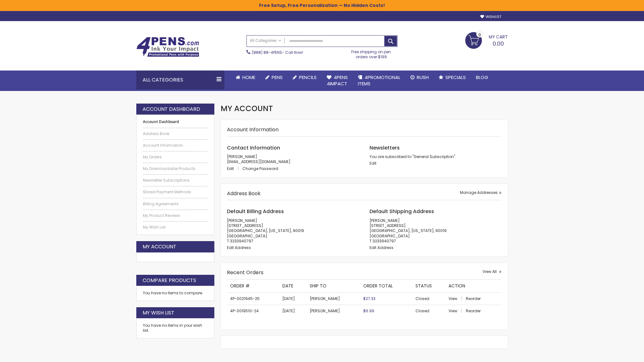 This screenshot has height=362, width=644. I want to click on span: $27.33, so click(369, 298).